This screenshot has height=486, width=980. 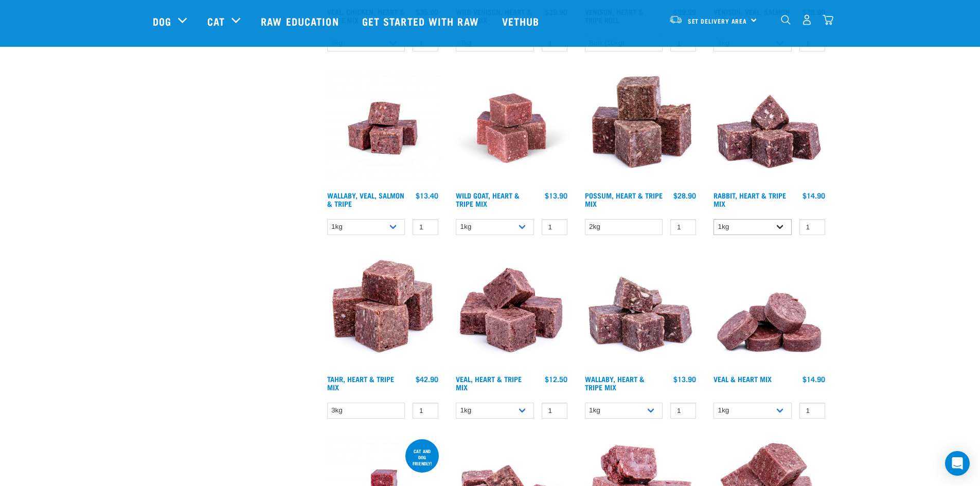 I want to click on a: Get started with Raw, so click(x=422, y=21).